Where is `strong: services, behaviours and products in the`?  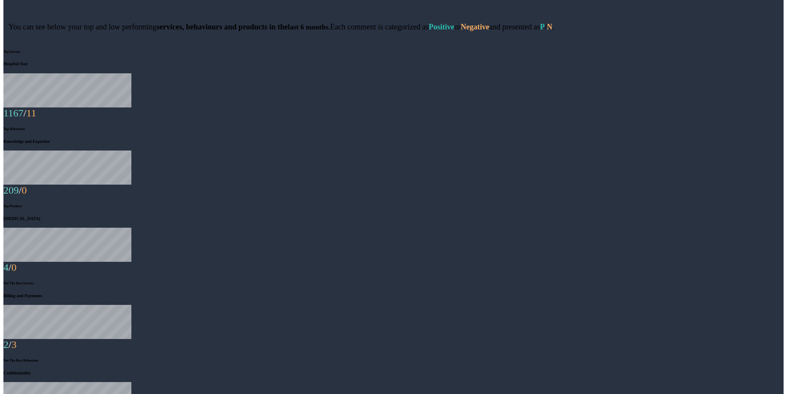
strong: services, behaviours and products in the is located at coordinates (243, 27).